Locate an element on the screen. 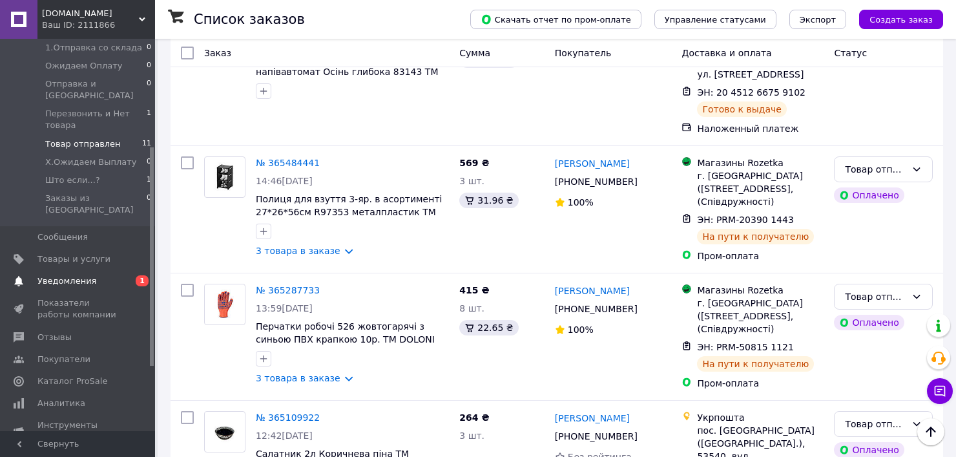  div: 22.65 ₴ is located at coordinates (489, 328).